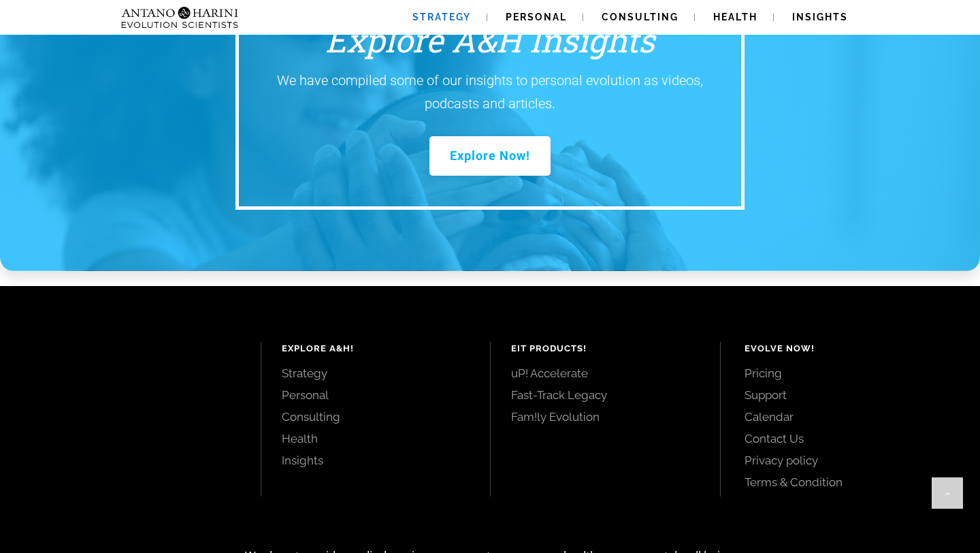 The image size is (980, 553). I want to click on a: Explore Now!, so click(490, 156).